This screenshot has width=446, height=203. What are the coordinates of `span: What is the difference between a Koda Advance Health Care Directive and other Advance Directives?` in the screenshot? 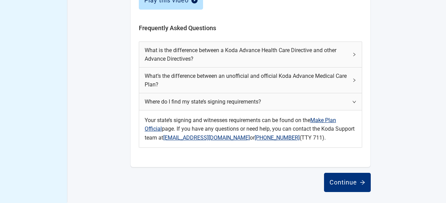 It's located at (246, 55).